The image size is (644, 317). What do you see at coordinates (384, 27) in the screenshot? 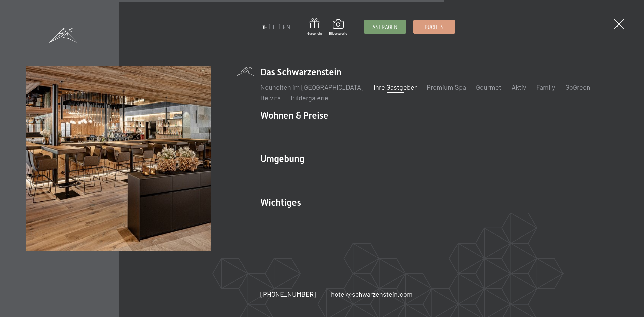
I see `span: Anfragen` at bounding box center [384, 27].